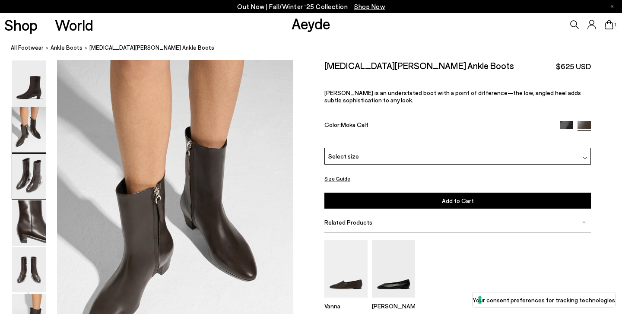 Image resolution: width=622 pixels, height=314 pixels. Describe the element at coordinates (616, 25) in the screenshot. I see `span: 1` at that location.